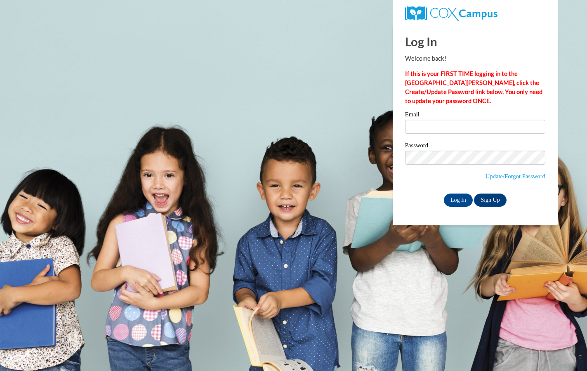 This screenshot has height=371, width=587. Describe the element at coordinates (475, 116) in the screenshot. I see `label: Email` at that location.